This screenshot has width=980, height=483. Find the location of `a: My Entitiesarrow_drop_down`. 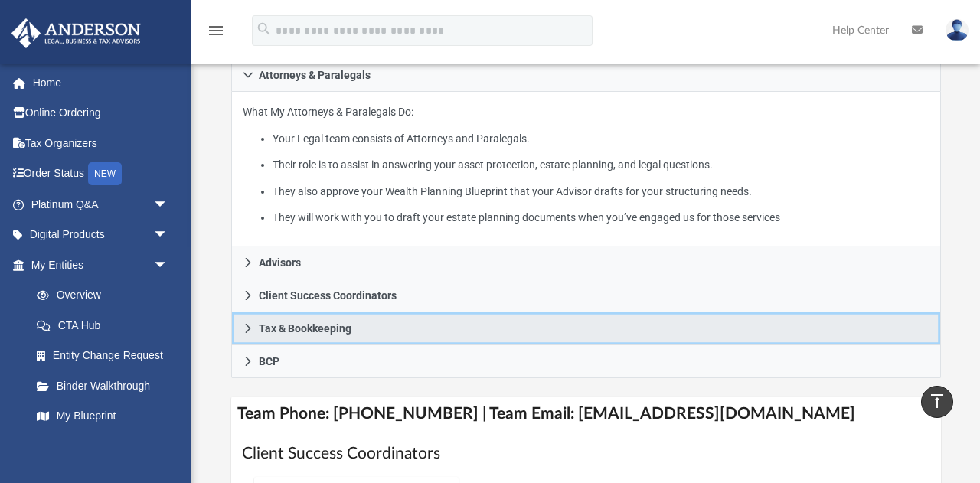

a: My Entitiesarrow_drop_down is located at coordinates (101, 265).